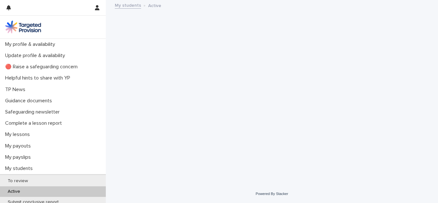 The width and height of the screenshot is (438, 203). Describe the element at coordinates (35, 123) in the screenshot. I see `p: Complete a lesson report` at that location.